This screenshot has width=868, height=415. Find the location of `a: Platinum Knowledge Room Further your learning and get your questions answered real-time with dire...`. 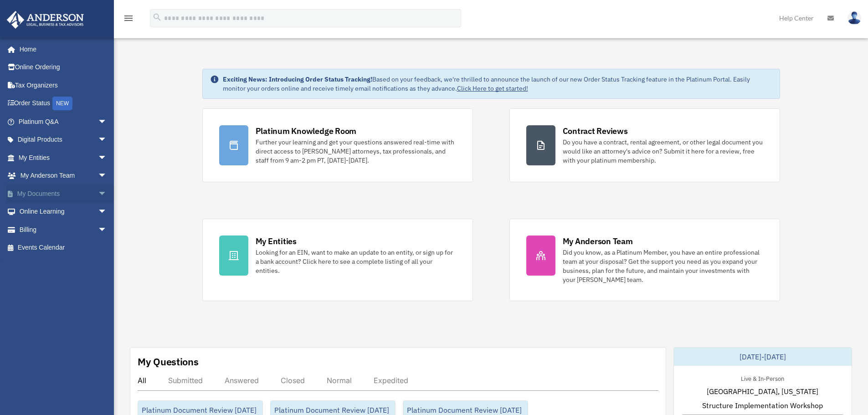

a: Platinum Knowledge Room Further your learning and get your questions answered real-time with dire... is located at coordinates (338, 145).